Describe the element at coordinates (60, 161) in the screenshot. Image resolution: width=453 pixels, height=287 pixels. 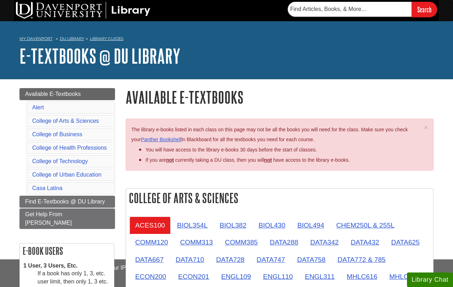
I see `a: College of Technology` at that location.